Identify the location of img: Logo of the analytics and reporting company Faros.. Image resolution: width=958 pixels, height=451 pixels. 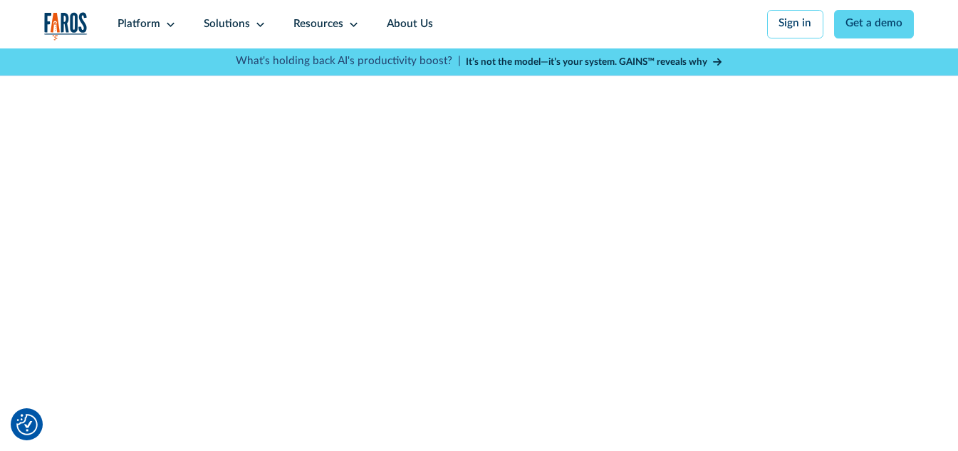
(66, 26).